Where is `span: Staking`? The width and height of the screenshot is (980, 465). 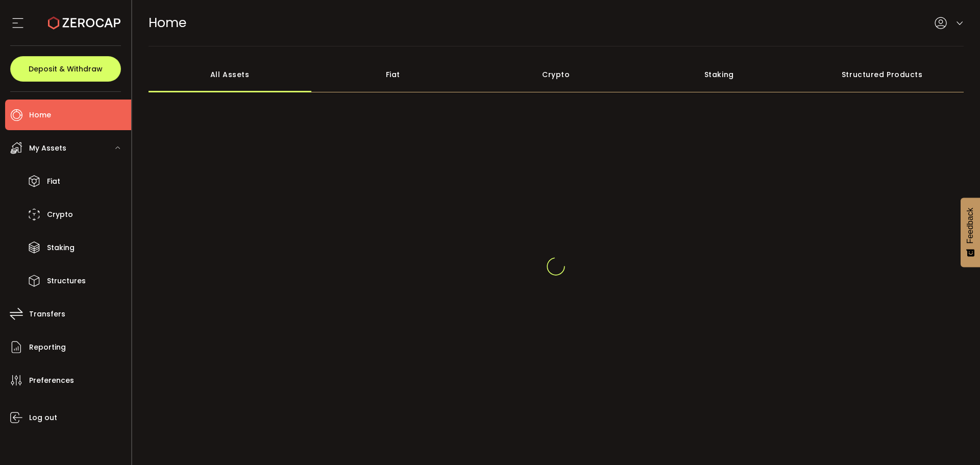
span: Staking is located at coordinates (61, 248).